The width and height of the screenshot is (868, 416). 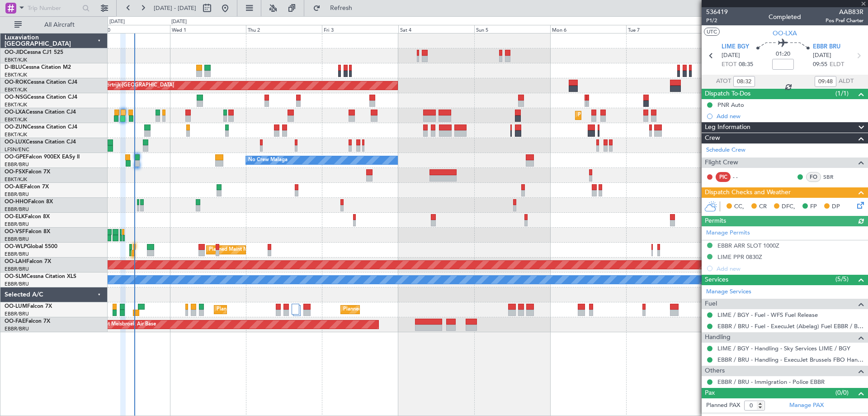 I want to click on a: OO-ELKFalcon 8X, so click(x=28, y=217).